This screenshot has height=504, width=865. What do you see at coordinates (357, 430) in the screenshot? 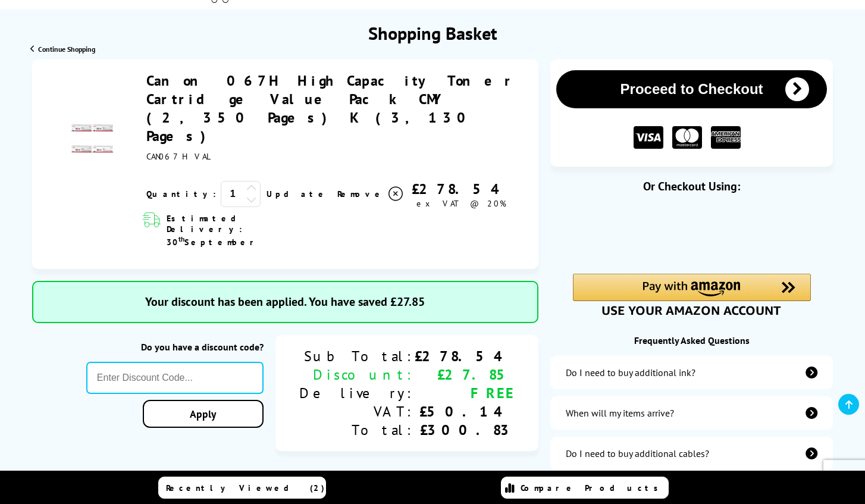
I see `div: Total:` at bounding box center [357, 430].